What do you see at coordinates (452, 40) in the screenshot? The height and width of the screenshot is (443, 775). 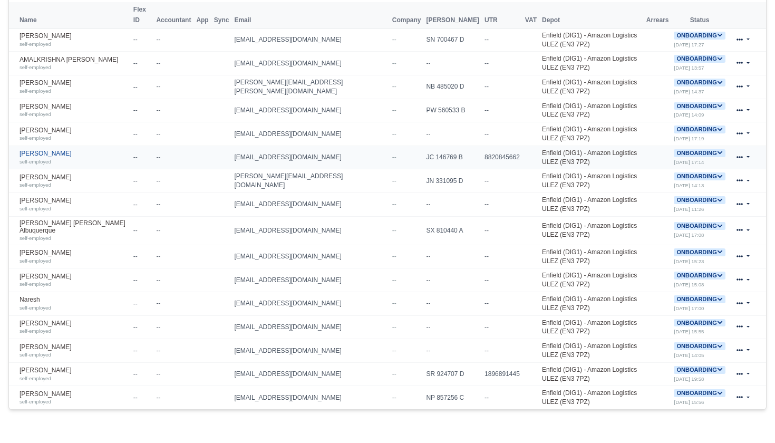 I see `td: SN 700467 D` at bounding box center [452, 40].